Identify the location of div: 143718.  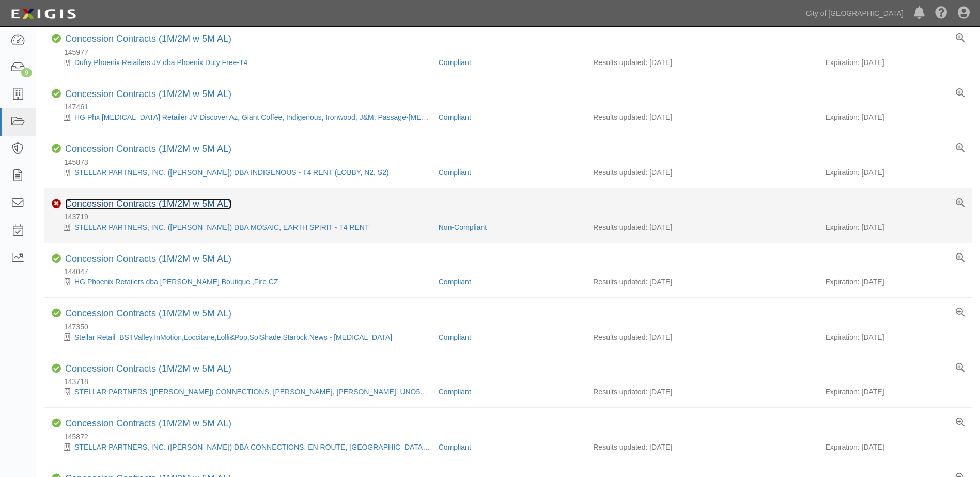
(512, 382).